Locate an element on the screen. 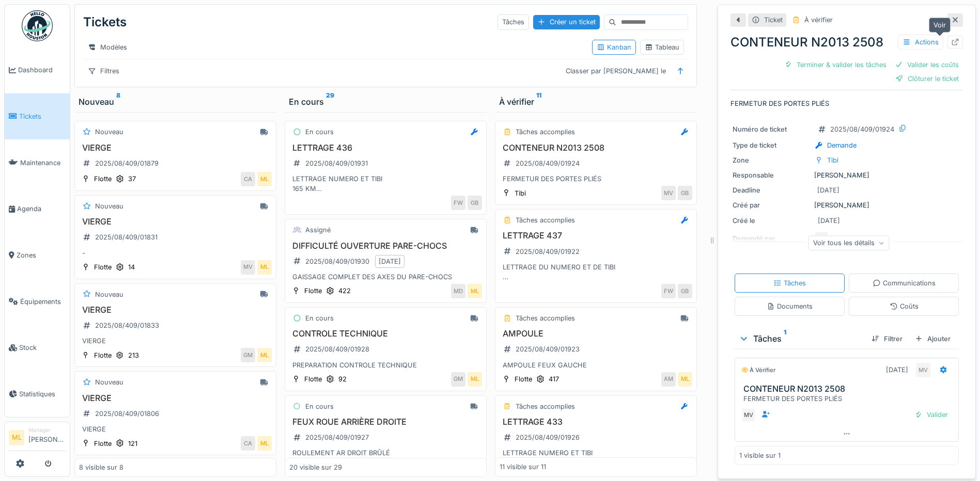 Image resolution: width=980 pixels, height=481 pixels. a: Maintenance is located at coordinates (37, 162).